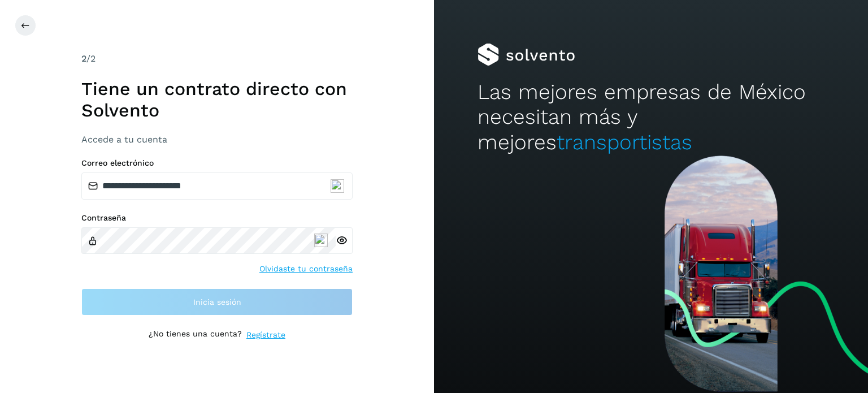 The width and height of the screenshot is (868, 393). What do you see at coordinates (83, 59) in the screenshot?
I see `span: 2` at bounding box center [83, 59].